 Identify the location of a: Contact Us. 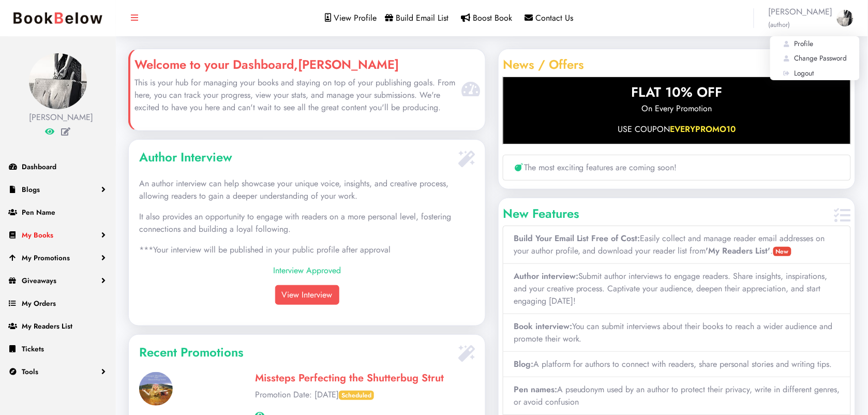
(550, 17).